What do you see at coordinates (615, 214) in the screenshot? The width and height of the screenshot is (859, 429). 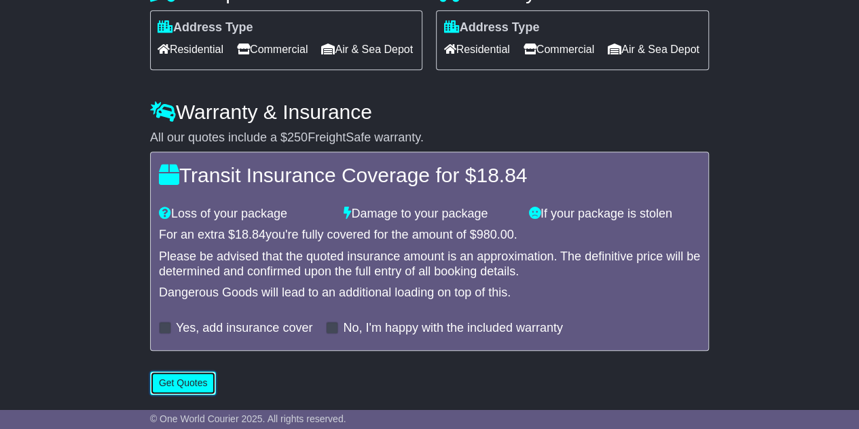 I see `div: If your package is stolen` at bounding box center [615, 214].